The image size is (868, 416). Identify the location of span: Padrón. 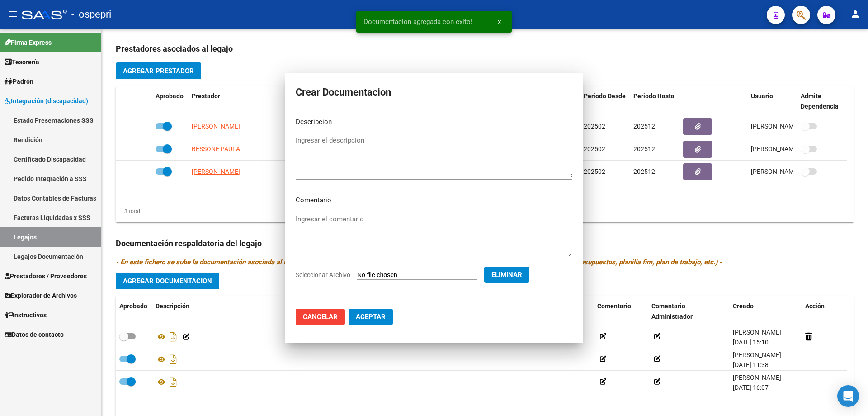
(19, 81).